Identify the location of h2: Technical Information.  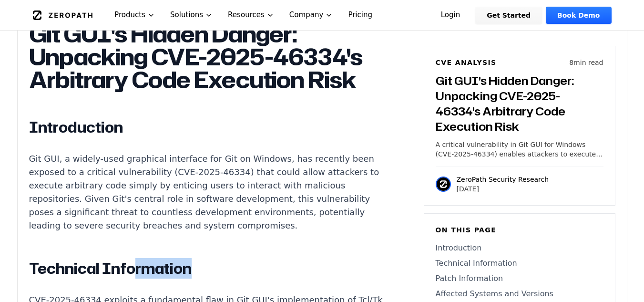
(206, 269).